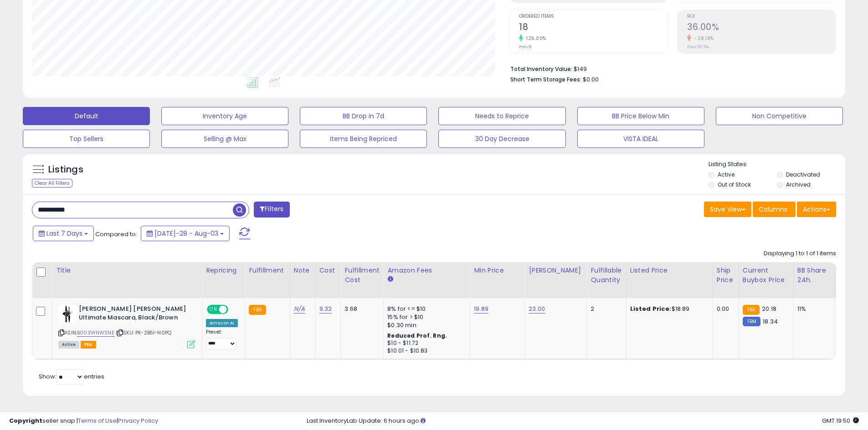 This screenshot has width=868, height=430. Describe the element at coordinates (668, 309) in the screenshot. I see `div: $18.89` at that location.